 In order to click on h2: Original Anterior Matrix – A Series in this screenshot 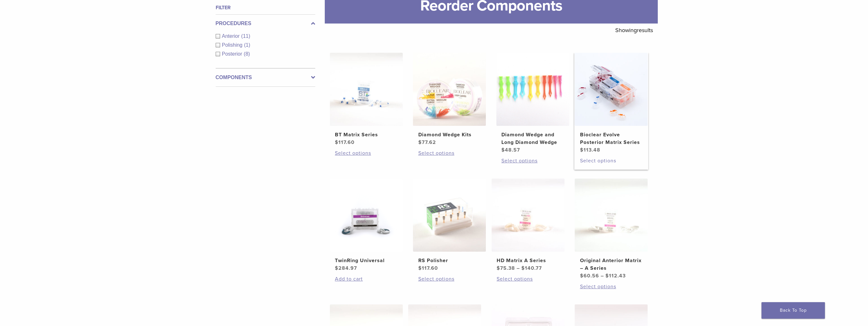, I will do `click(611, 264)`.